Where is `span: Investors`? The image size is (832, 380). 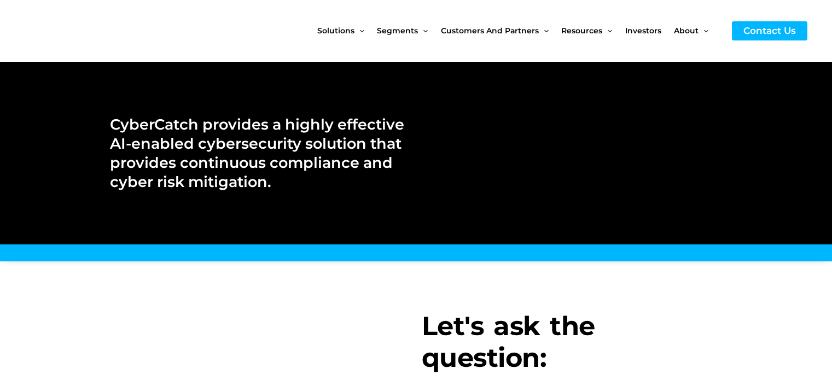 span: Investors is located at coordinates (643, 31).